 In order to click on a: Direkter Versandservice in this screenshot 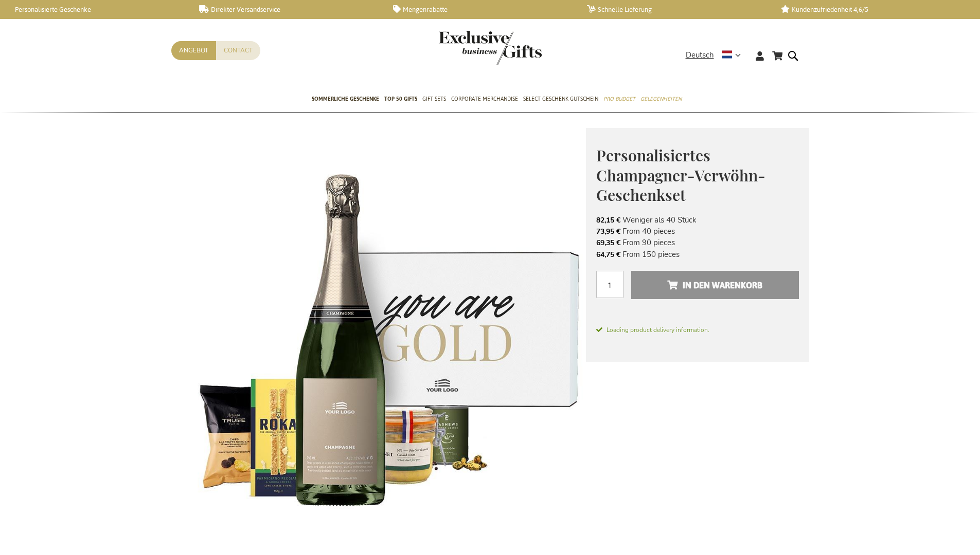, I will do `click(287, 9)`.